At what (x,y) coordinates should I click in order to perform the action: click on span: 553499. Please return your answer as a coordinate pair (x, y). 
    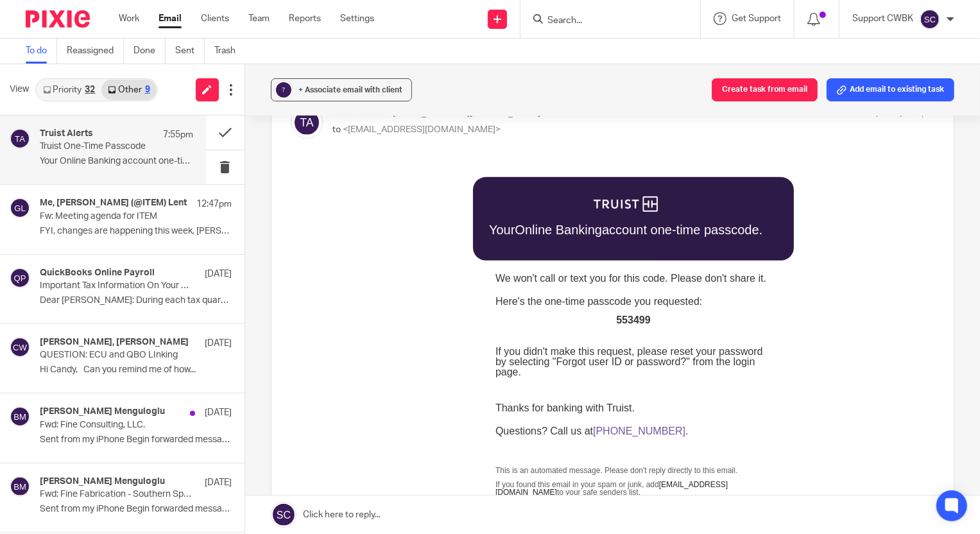
    Looking at the image, I should click on (300, 155).